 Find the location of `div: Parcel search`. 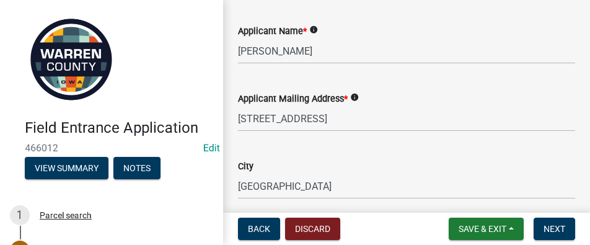

div: Parcel search is located at coordinates (66, 215).